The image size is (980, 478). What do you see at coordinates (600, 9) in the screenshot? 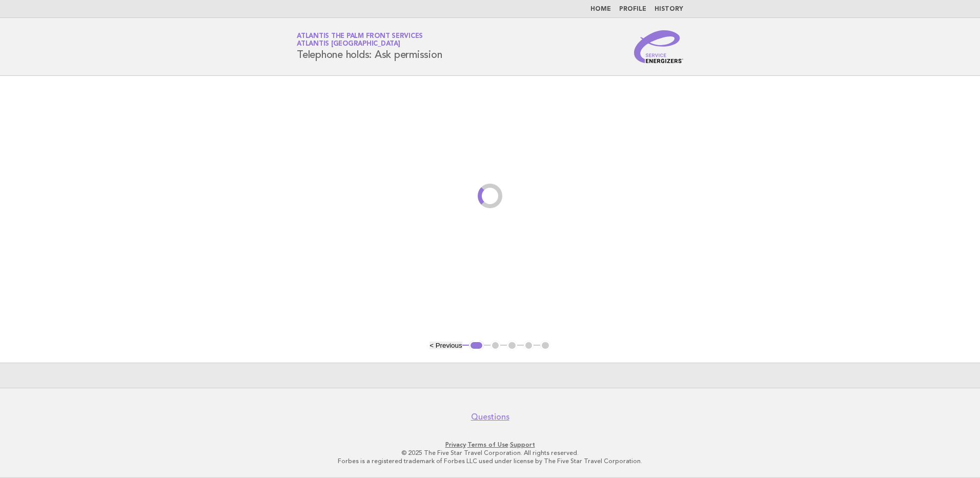
I see `a: Home` at bounding box center [600, 9].